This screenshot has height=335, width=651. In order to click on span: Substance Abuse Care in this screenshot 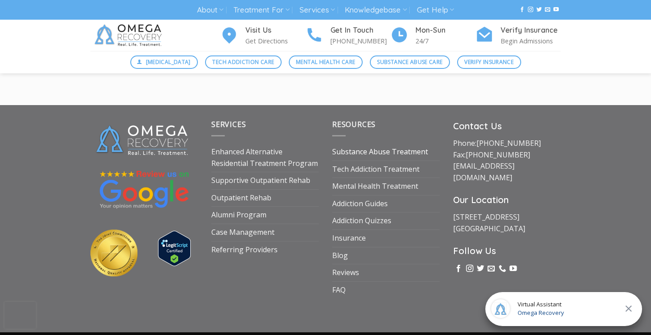, I will do `click(410, 62)`.